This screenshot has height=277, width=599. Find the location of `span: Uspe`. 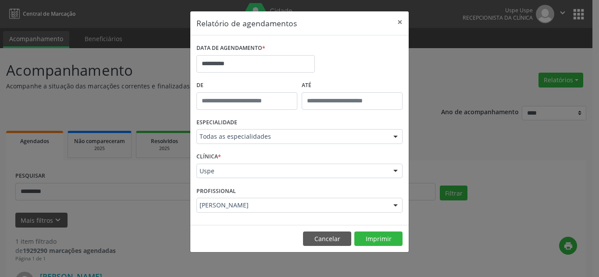

span: Uspe is located at coordinates (292, 171).